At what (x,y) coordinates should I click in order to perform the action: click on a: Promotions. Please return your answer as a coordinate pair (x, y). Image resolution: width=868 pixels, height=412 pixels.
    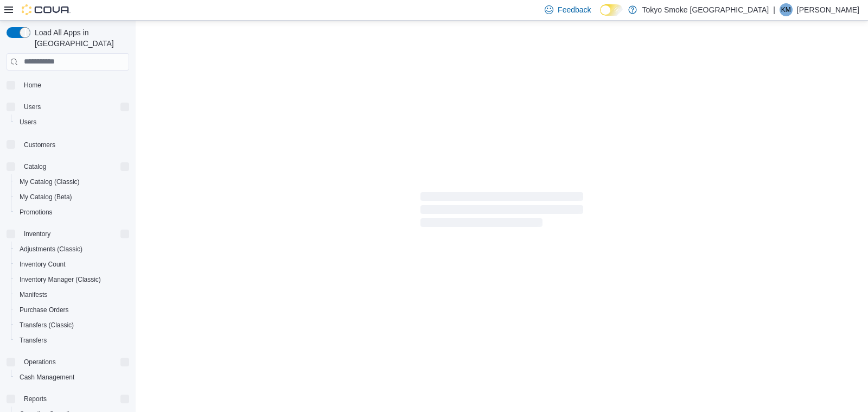
    Looking at the image, I should click on (36, 212).